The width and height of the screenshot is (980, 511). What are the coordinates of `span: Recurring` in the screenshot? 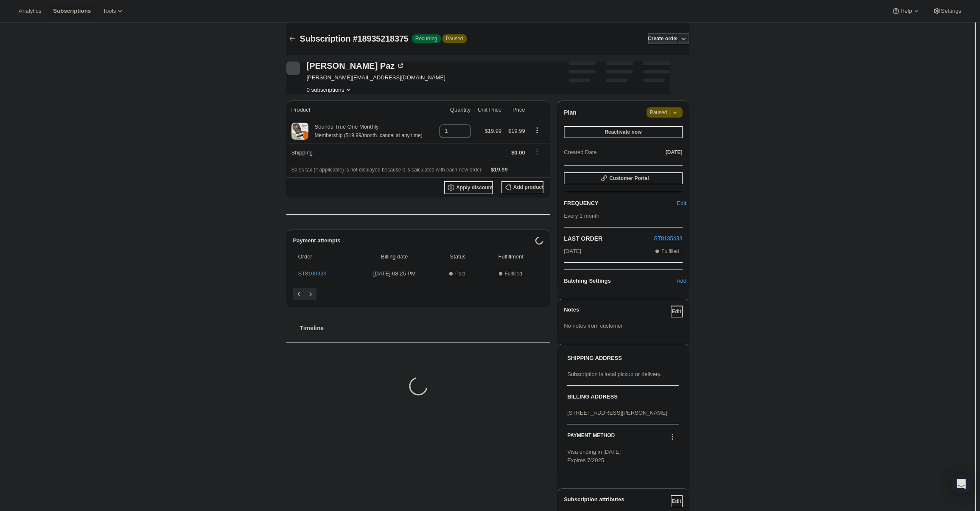 It's located at (427, 39).